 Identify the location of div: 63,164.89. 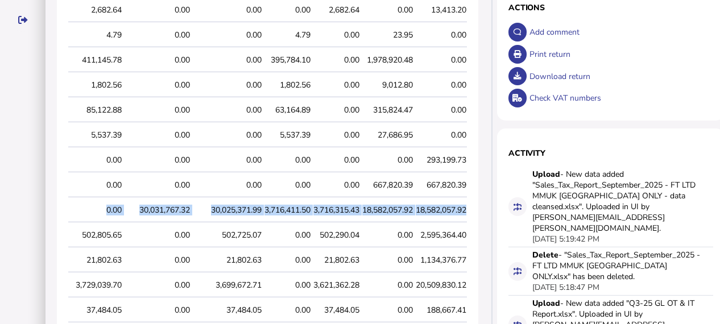
(287, 110).